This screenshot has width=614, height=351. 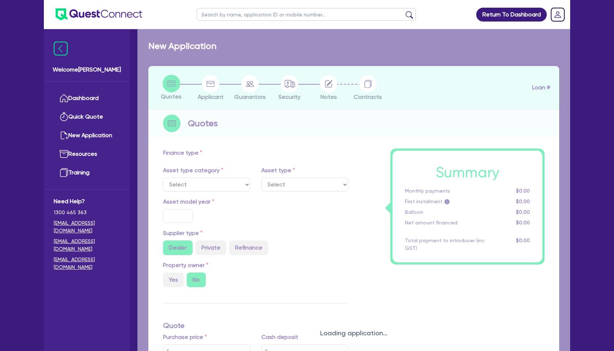 What do you see at coordinates (87, 202) in the screenshot?
I see `span: Need Help?` at bounding box center [87, 202].